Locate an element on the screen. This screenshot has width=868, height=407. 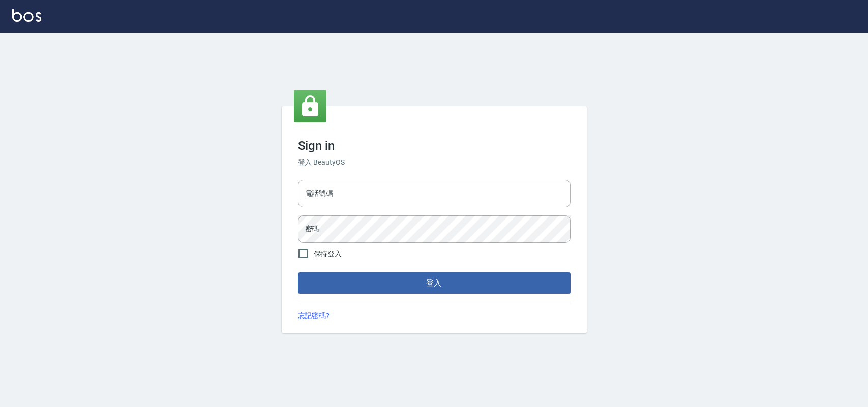
span: 保持登入 is located at coordinates (328, 254).